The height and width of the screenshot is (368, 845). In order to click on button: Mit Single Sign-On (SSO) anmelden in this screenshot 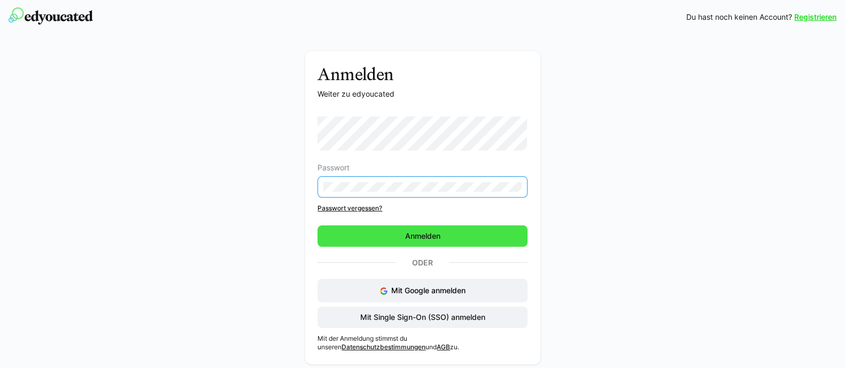, I will do `click(422, 318)`.